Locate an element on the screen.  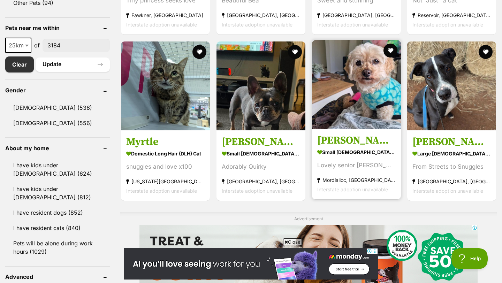
header: Pets near me within is located at coordinates (58, 28).